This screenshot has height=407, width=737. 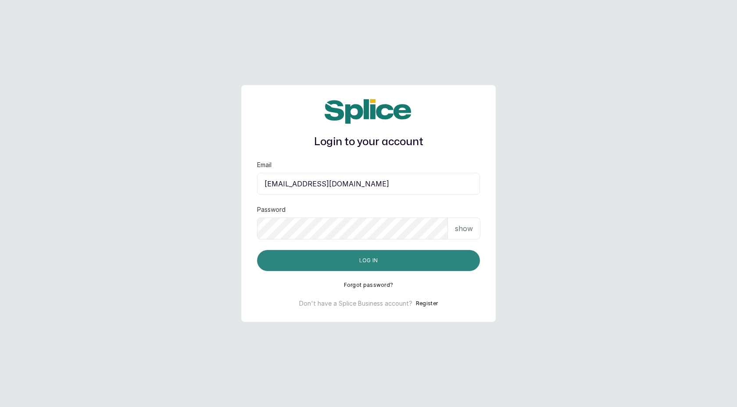 I want to click on button: Register, so click(x=427, y=304).